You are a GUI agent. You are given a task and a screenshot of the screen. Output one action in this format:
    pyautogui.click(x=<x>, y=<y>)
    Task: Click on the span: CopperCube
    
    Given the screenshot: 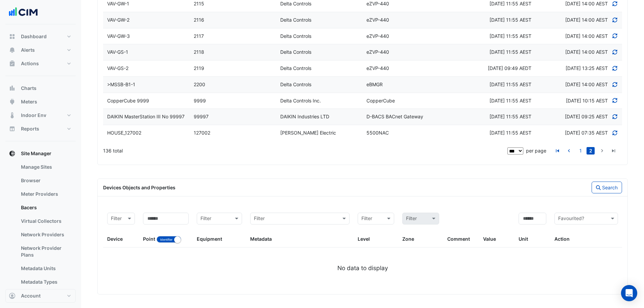 What is the action you would take?
    pyautogui.click(x=380, y=101)
    